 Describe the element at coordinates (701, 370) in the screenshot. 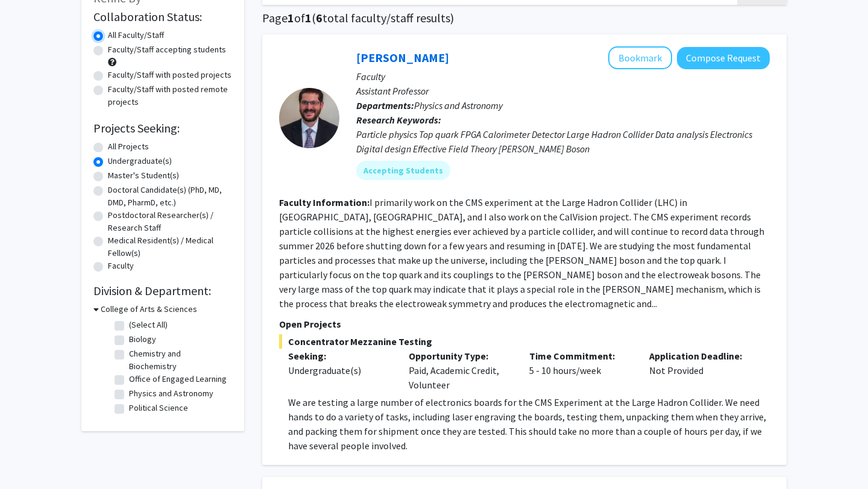

I see `div: Not Provided` at that location.